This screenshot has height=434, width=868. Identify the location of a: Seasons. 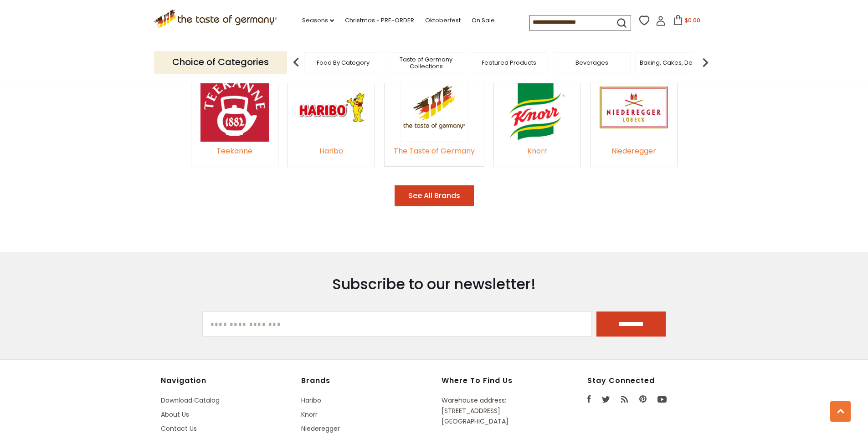
(318, 21).